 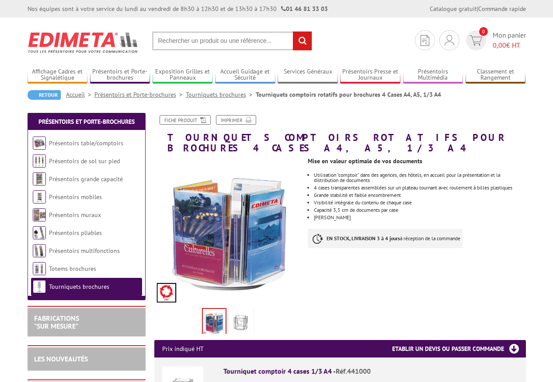 I want to click on strong: EN STOCK, LIVRAISON 3 à 4 jours, so click(x=364, y=238).